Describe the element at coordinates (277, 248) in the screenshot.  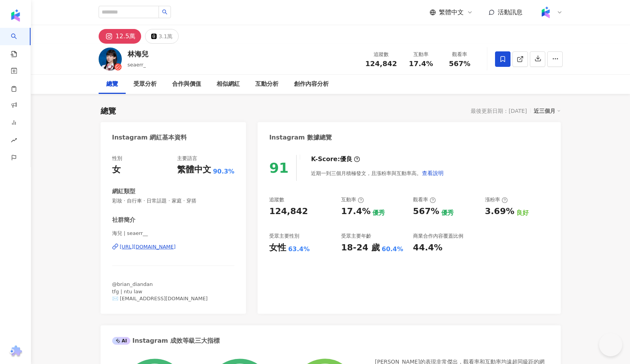
I see `div: 女性` at that location.